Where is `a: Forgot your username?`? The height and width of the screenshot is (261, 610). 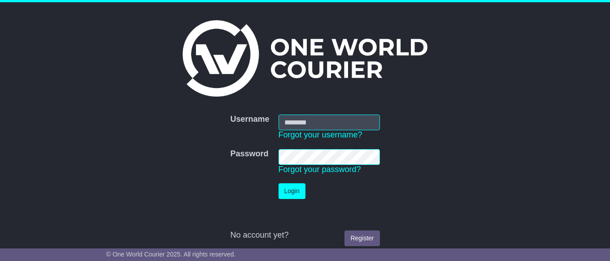
a: Forgot your username? is located at coordinates (320, 135).